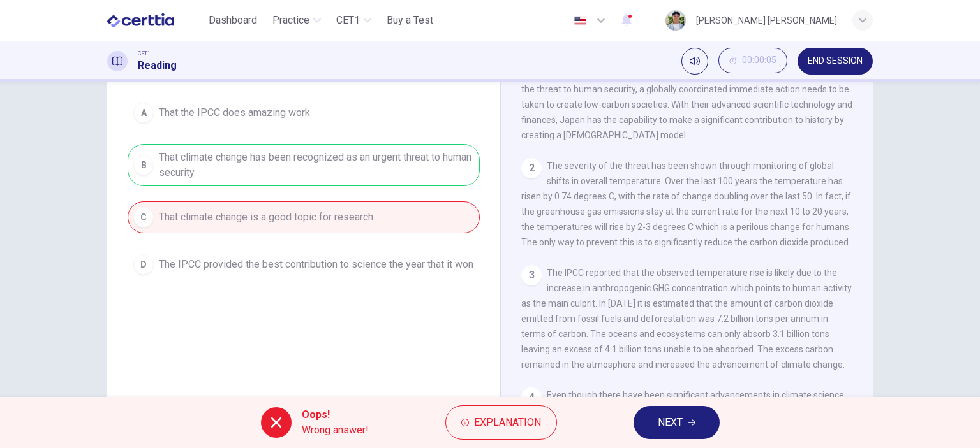  I want to click on button: Explanation, so click(501, 422).